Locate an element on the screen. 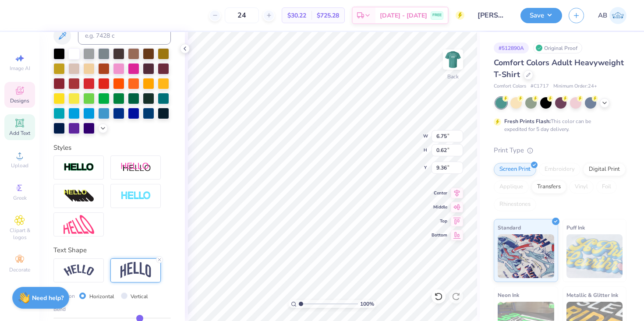 This screenshot has width=644, height=321. span: Neon Ink is located at coordinates (508, 295).